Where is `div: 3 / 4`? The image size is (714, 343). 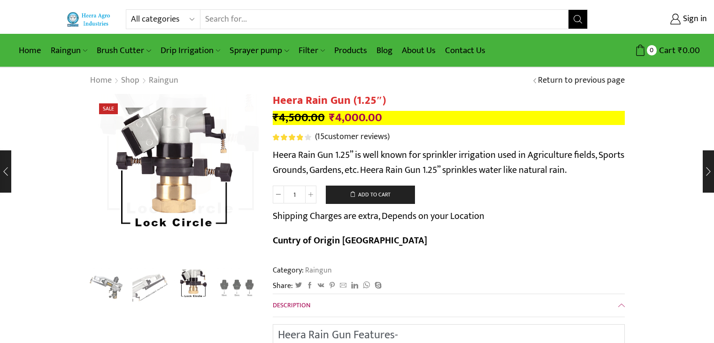
div: 3 / 4 is located at coordinates (174, 178).